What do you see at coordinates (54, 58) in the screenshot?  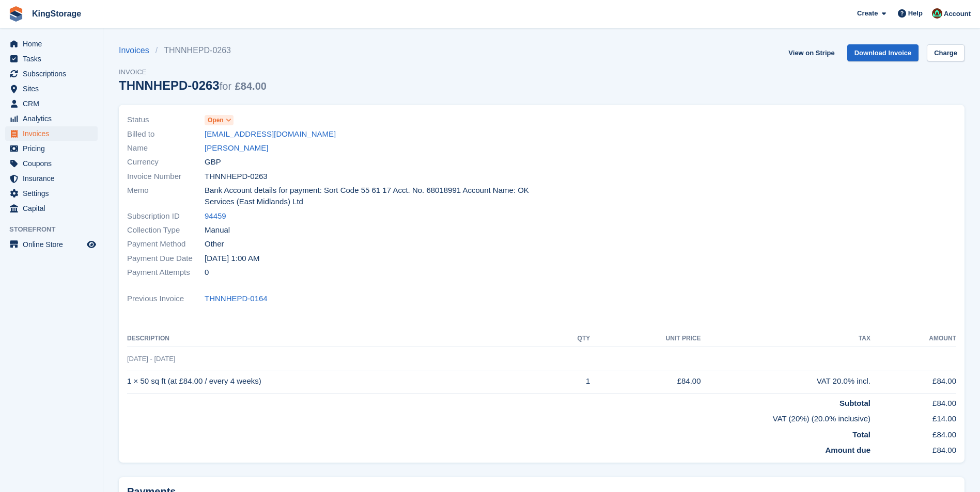 I see `span: Tasks` at bounding box center [54, 58].